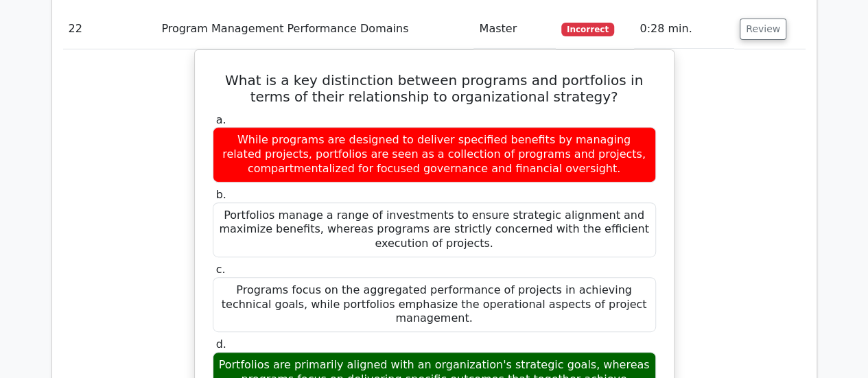  Describe the element at coordinates (514, 28) in the screenshot. I see `td: Master` at that location.